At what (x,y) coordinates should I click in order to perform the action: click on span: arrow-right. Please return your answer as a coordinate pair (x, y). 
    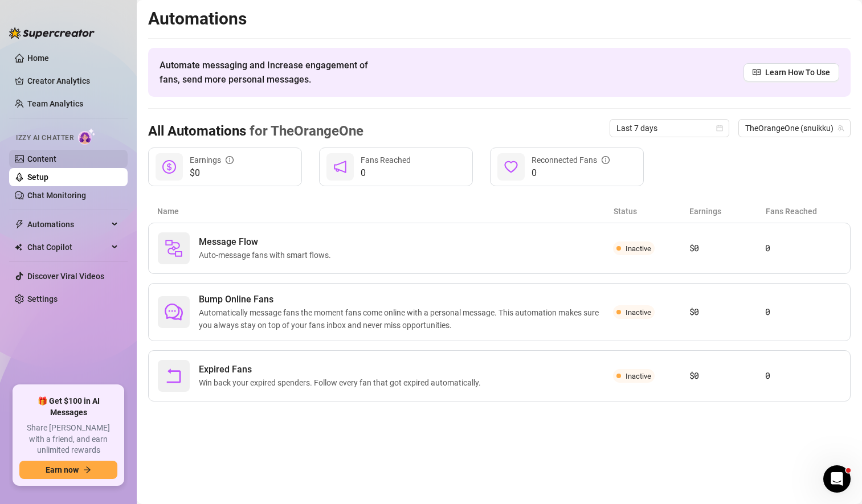
    Looking at the image, I should click on (87, 470).